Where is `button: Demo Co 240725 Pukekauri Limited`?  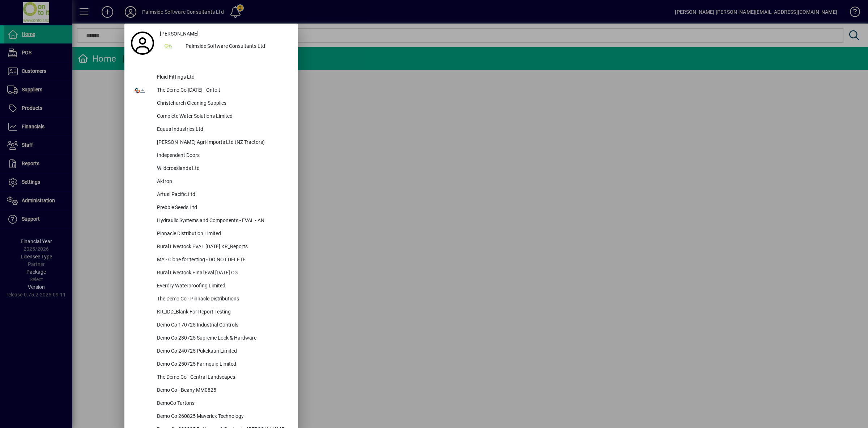
button: Demo Co 240725 Pukekauri Limited is located at coordinates (211, 351).